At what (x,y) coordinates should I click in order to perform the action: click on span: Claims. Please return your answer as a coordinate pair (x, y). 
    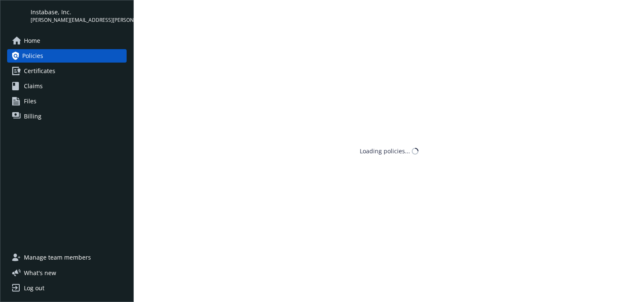
    Looking at the image, I should click on (33, 86).